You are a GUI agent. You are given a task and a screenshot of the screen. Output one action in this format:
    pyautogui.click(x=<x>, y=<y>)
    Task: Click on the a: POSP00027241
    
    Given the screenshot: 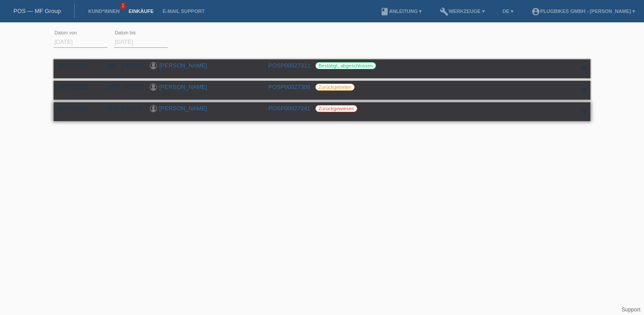 What is the action you would take?
    pyautogui.click(x=290, y=108)
    